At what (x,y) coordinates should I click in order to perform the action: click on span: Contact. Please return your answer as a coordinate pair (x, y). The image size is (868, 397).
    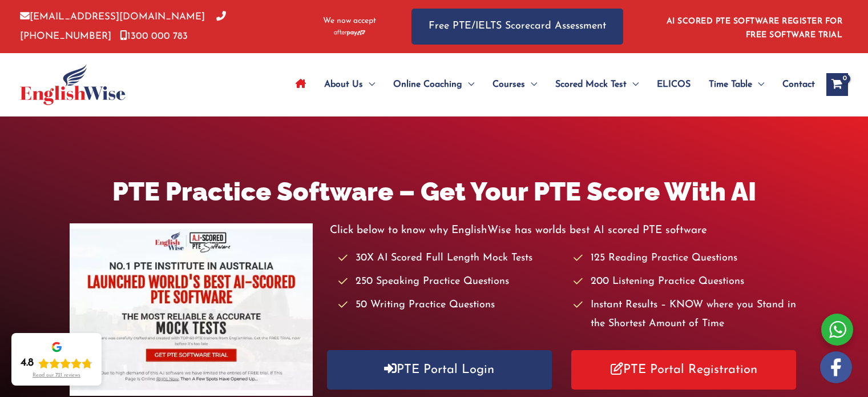
    Looking at the image, I should click on (798, 85).